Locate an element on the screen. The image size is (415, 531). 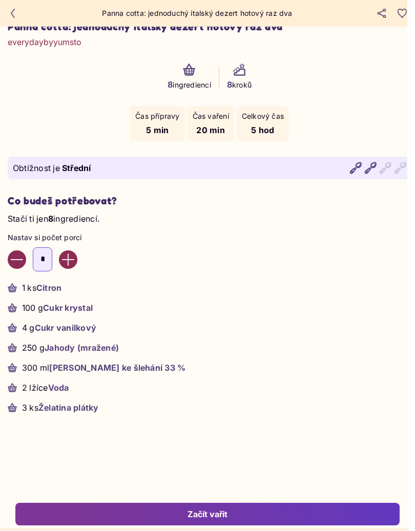
span: 5 min is located at coordinates (157, 131).